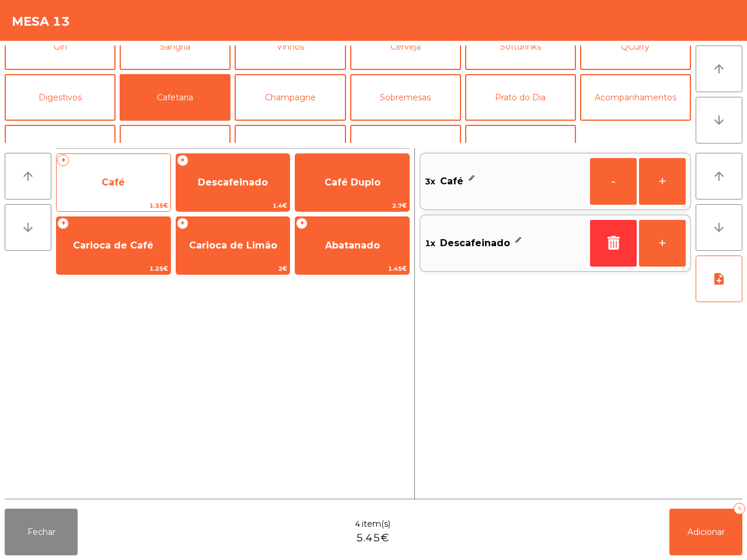 This screenshot has height=560, width=747. I want to click on span: 1.45€, so click(352, 269).